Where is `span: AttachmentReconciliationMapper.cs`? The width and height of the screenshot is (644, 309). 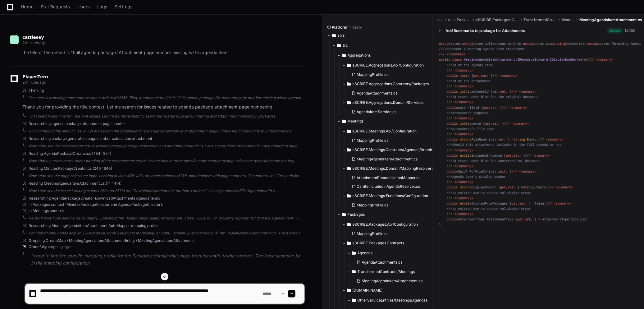 span: AttachmentReconciliationMapper.cs is located at coordinates (389, 178).